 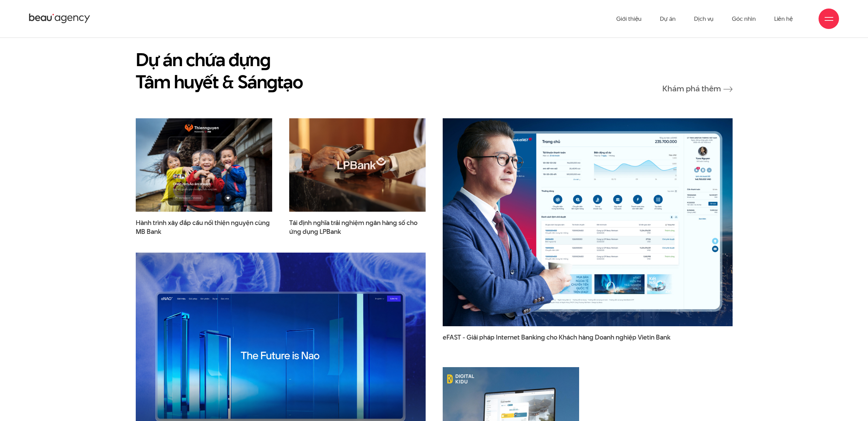 What do you see at coordinates (552, 338) in the screenshot?
I see `span: cho` at bounding box center [552, 338].